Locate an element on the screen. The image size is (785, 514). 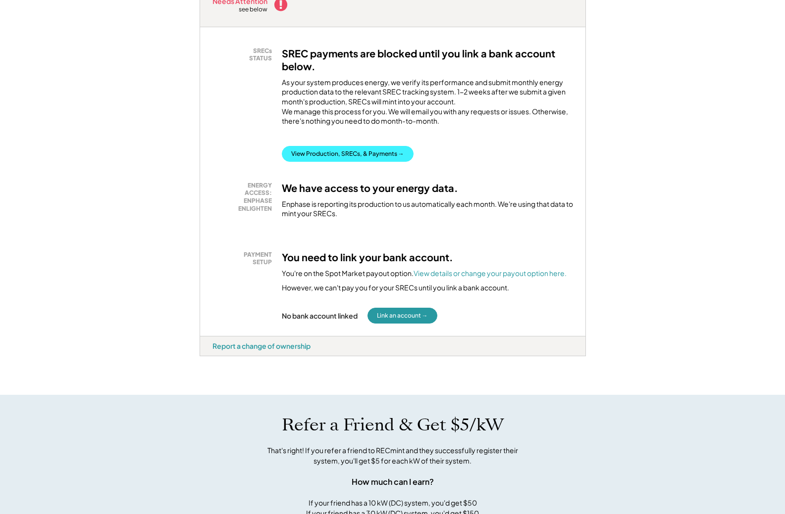
h3: We have access to your energy data. is located at coordinates (370, 188).